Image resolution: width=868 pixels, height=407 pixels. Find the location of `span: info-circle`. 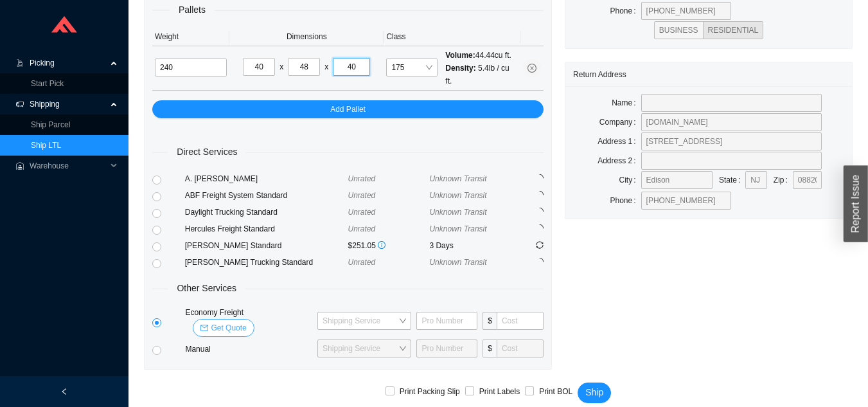

span: info-circle is located at coordinates (382, 245).